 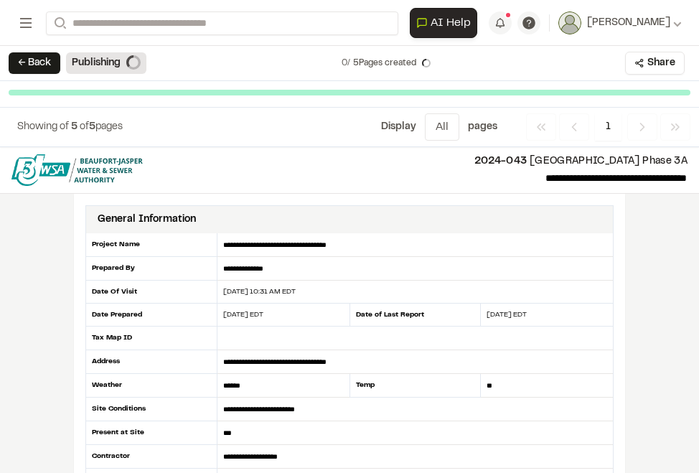 What do you see at coordinates (147, 220) in the screenshot?
I see `div: General Information` at bounding box center [147, 220].